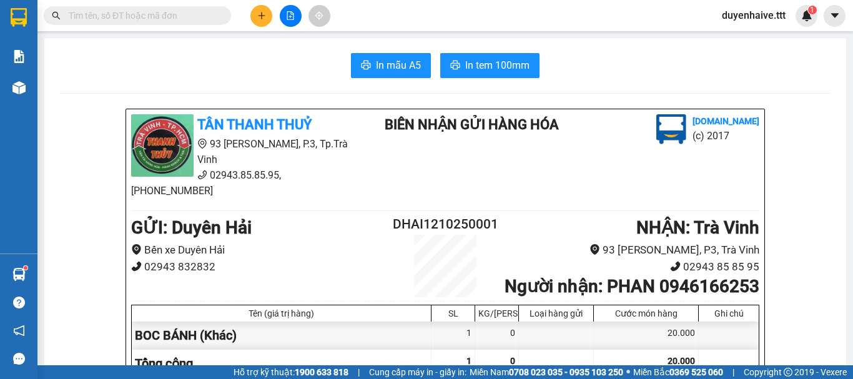  Describe the element at coordinates (632, 286) in the screenshot. I see `b: Người nhận : PHAN 0946166253` at that location.